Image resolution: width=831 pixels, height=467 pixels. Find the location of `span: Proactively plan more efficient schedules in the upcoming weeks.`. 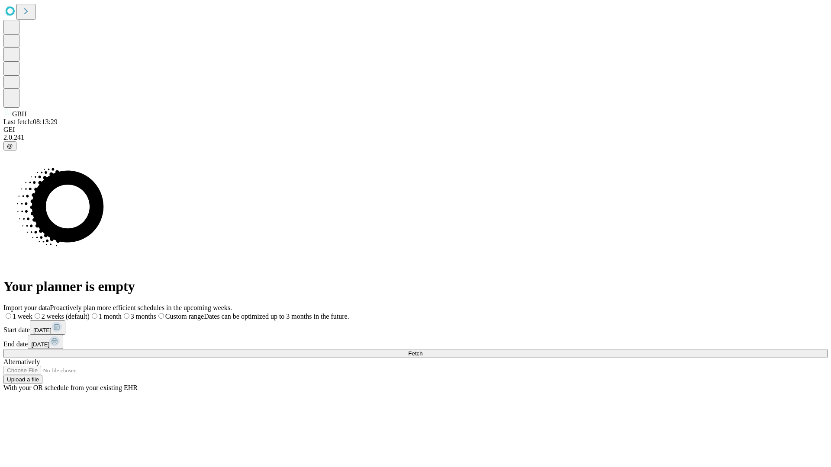

span: Proactively plan more efficient schedules in the upcoming weeks. is located at coordinates (141, 308).